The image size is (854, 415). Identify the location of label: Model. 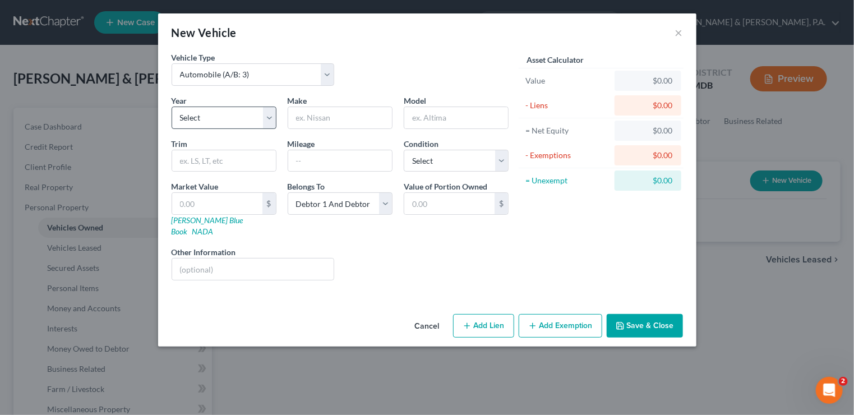
(415, 100).